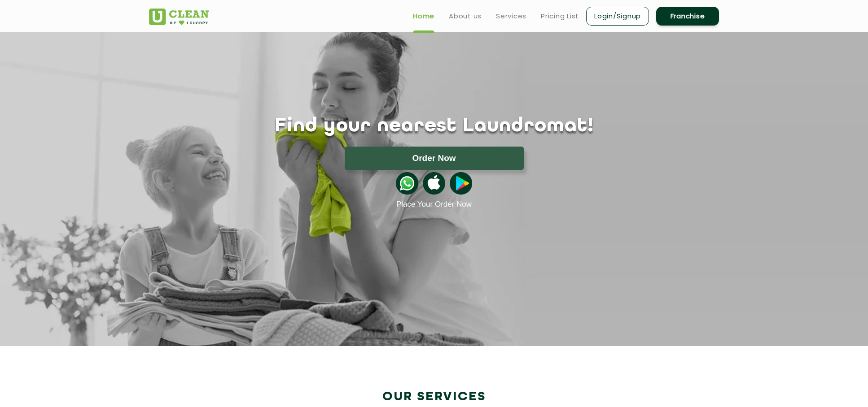  Describe the element at coordinates (178, 17) in the screenshot. I see `img: UClean Laundry and Dry Cleaning` at that location.